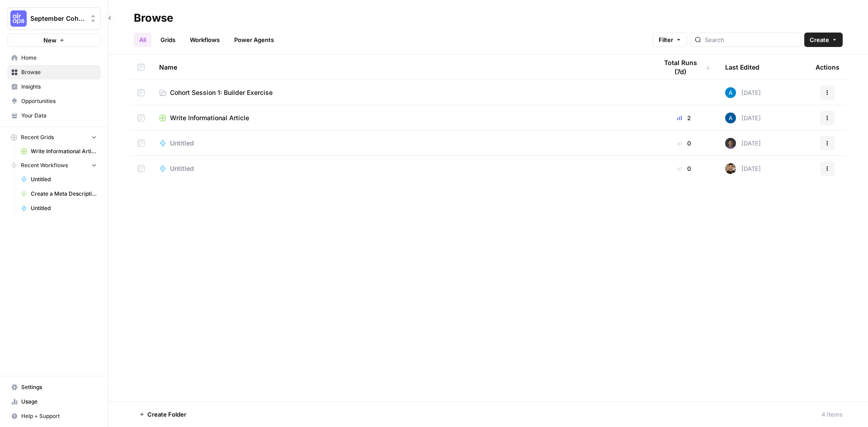 This screenshot has height=427, width=868. Describe the element at coordinates (153, 18) in the screenshot. I see `div: Browse` at that location.